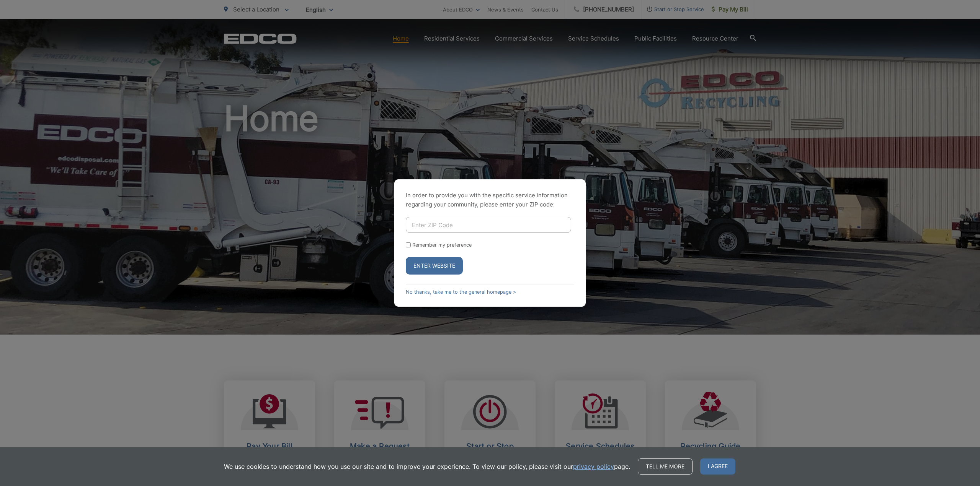 The image size is (980, 486). I want to click on button: Enter Website, so click(434, 266).